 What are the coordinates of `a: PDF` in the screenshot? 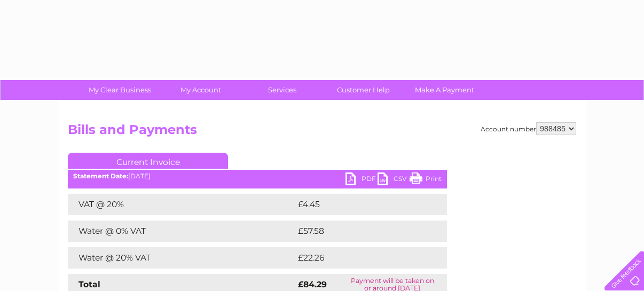 It's located at (361, 180).